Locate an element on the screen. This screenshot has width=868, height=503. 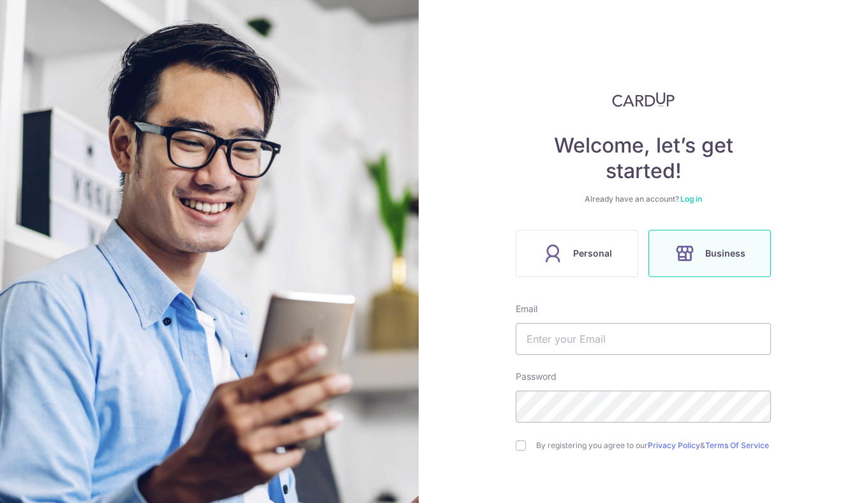
label: Email is located at coordinates (526, 309).